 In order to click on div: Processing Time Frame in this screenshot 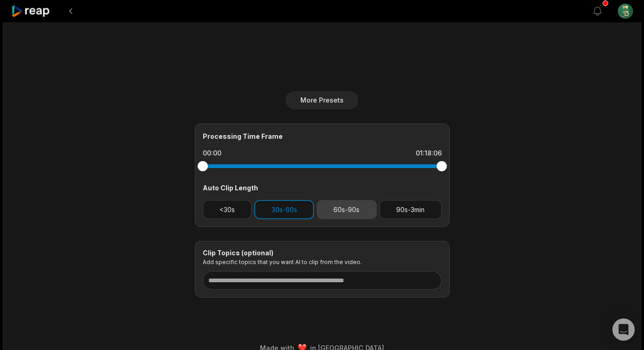, I will do `click(322, 136)`.